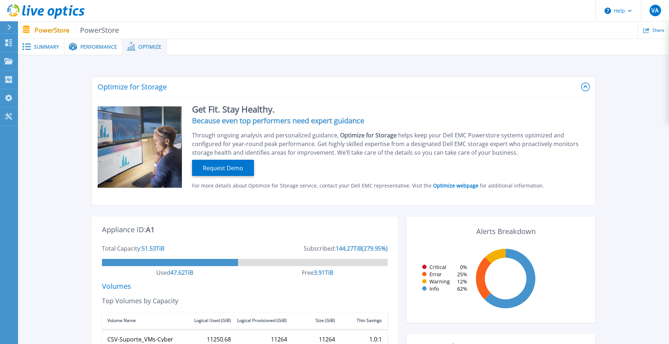  I want to click on img: Optimize Promo, so click(140, 147).